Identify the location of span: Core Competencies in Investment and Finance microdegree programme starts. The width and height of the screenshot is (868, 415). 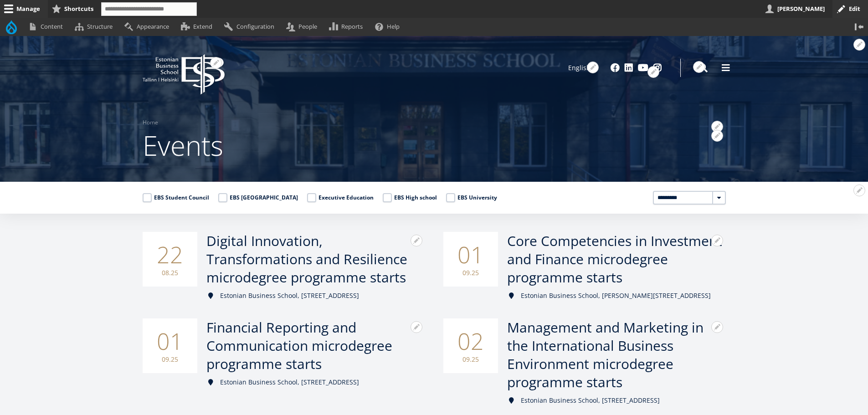
(615, 259).